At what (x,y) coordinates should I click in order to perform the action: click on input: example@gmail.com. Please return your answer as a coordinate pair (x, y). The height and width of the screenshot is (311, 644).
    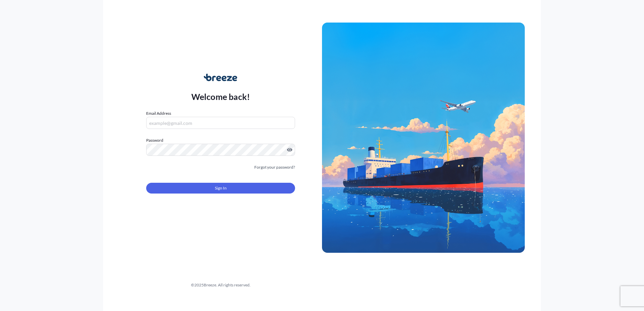
    Looking at the image, I should click on (221, 123).